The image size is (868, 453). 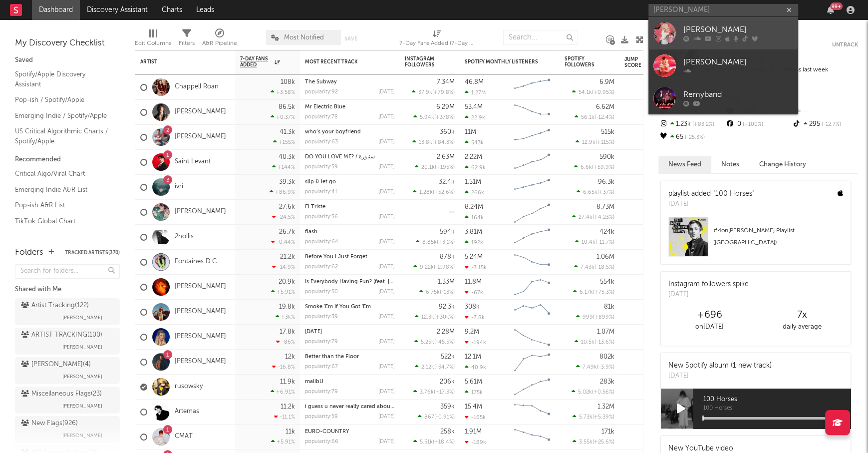 I want to click on div: popularity: 79, so click(x=321, y=342).